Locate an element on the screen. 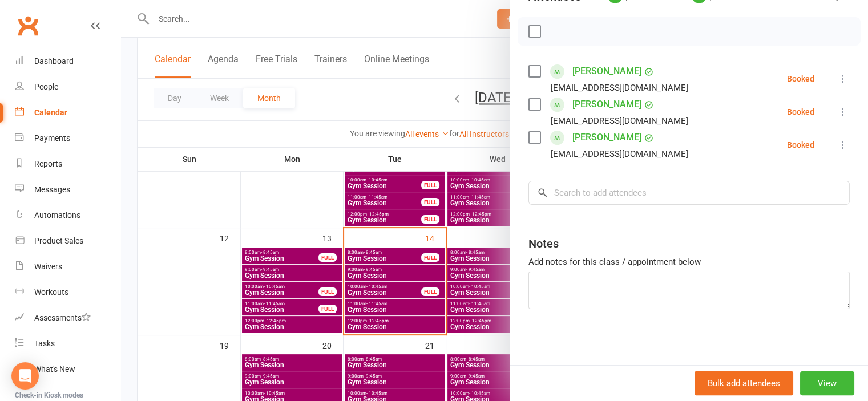 The image size is (868, 401). div: Add notes for this class / appointment below is located at coordinates (689, 262).